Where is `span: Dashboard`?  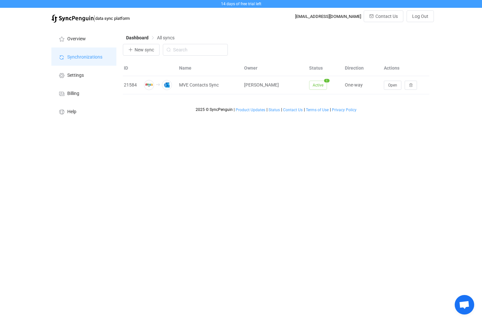 span: Dashboard is located at coordinates (137, 38).